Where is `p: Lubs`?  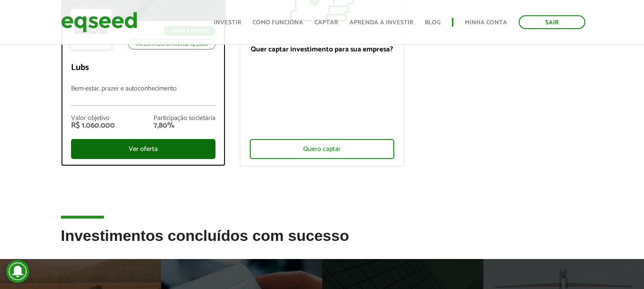 p: Lubs is located at coordinates (143, 68).